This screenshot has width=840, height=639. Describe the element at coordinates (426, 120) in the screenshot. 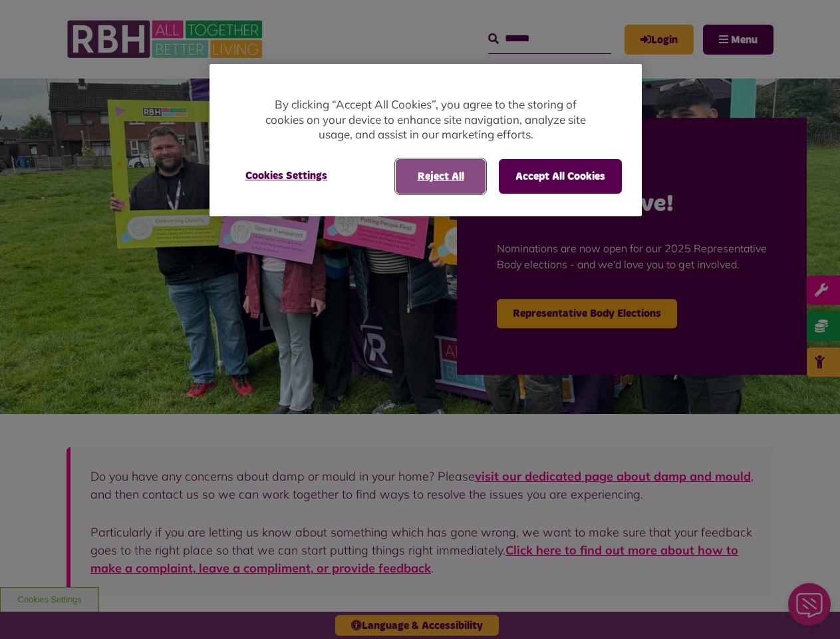

I see `p: By clicking “Accept All Cookies”, you agree to the storing of cookies on your device to enhance s...` at that location.